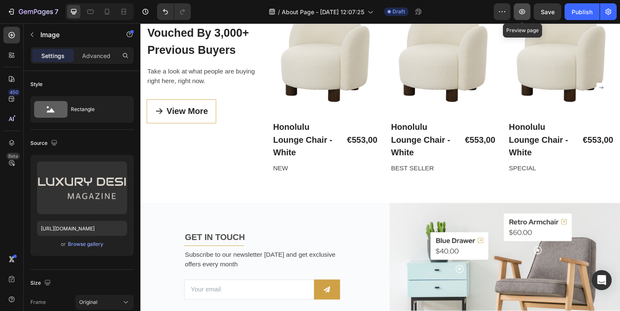 Image resolution: width=620 pixels, height=311 pixels. I want to click on input: https://example.com/image.jpg, so click(82, 228).